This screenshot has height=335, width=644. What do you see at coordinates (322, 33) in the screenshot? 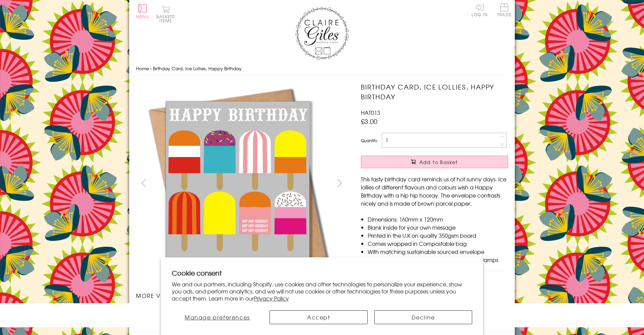
I see `img: Claire Giles Greetings Cards` at bounding box center [322, 33].